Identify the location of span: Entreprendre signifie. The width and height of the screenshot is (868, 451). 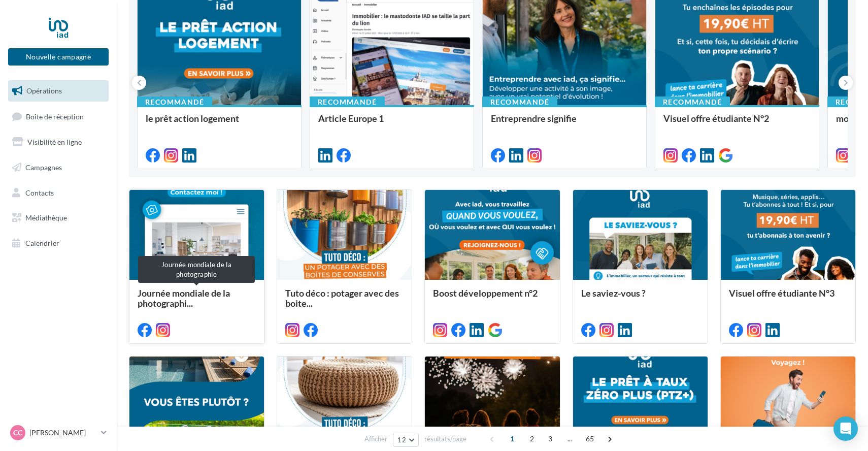
(533, 118).